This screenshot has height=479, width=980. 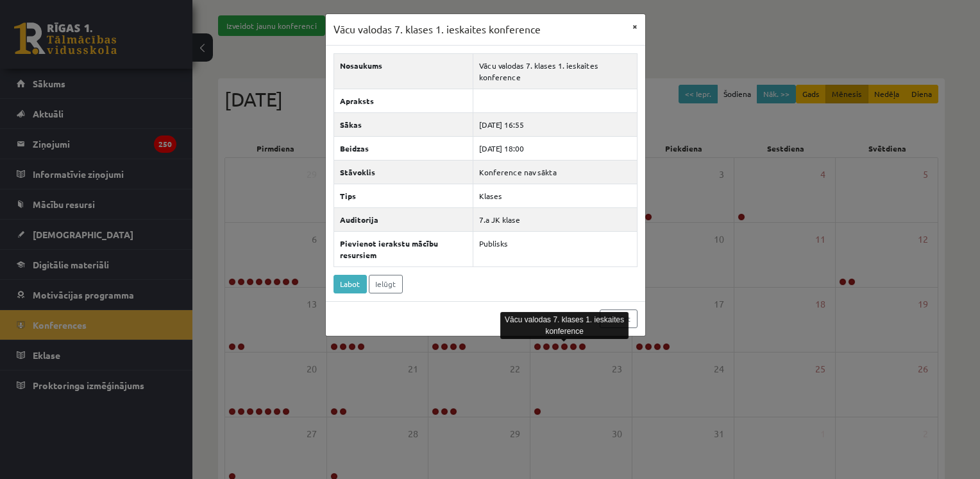 What do you see at coordinates (403, 100) in the screenshot?
I see `th: Apraksts` at bounding box center [403, 100].